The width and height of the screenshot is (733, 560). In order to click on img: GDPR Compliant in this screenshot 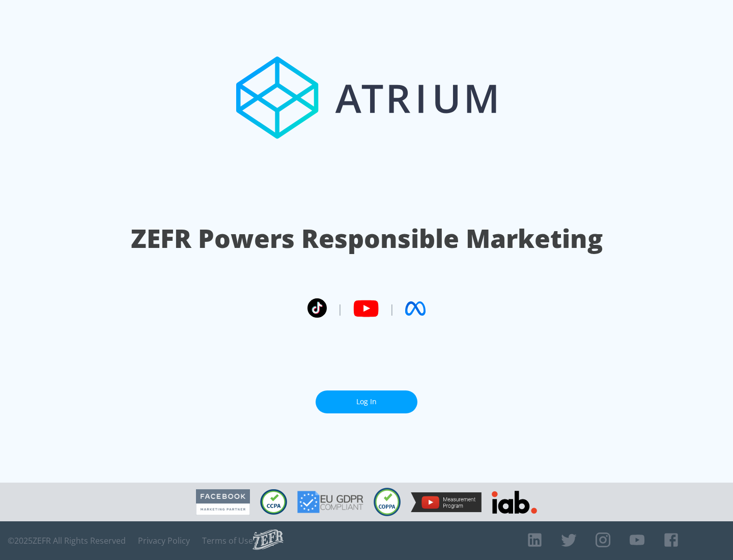, I will do `click(330, 502)`.